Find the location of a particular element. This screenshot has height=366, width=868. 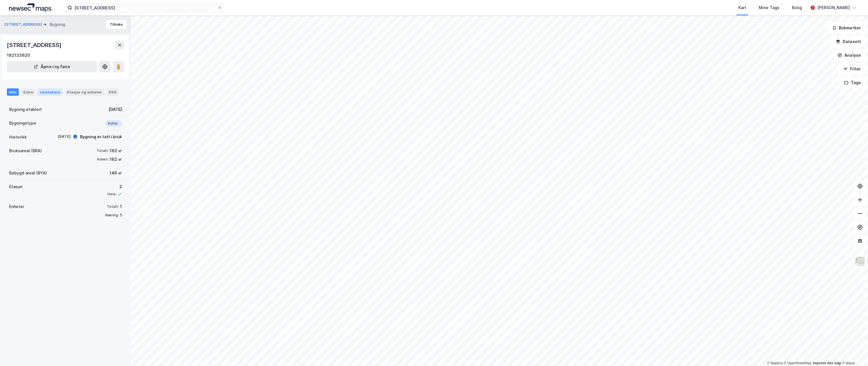

img: Z is located at coordinates (860, 261).